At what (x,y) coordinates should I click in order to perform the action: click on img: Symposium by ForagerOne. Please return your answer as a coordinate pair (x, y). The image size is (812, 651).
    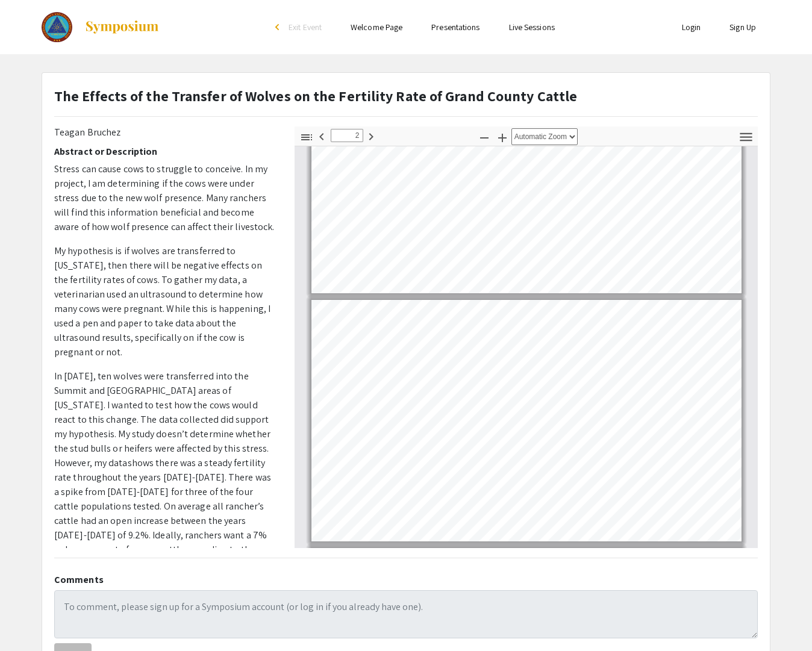
    Looking at the image, I should click on (121, 27).